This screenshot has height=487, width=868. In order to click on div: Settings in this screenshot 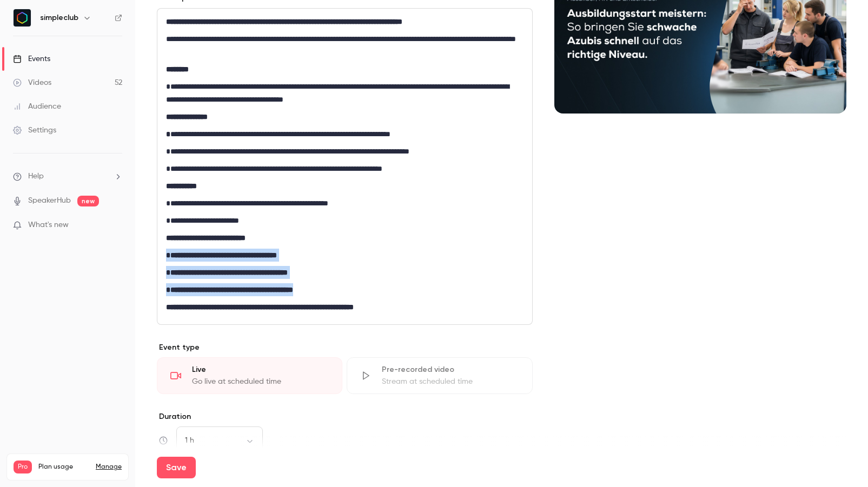, I will do `click(34, 130)`.